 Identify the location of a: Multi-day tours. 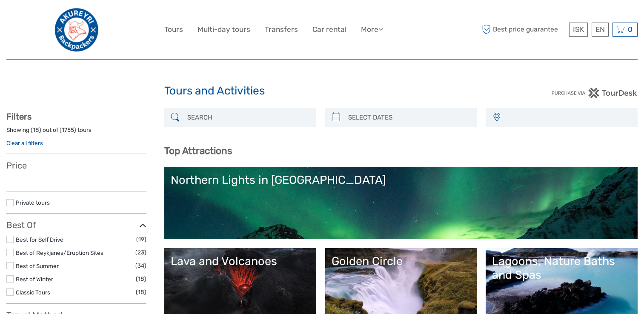
(224, 29).